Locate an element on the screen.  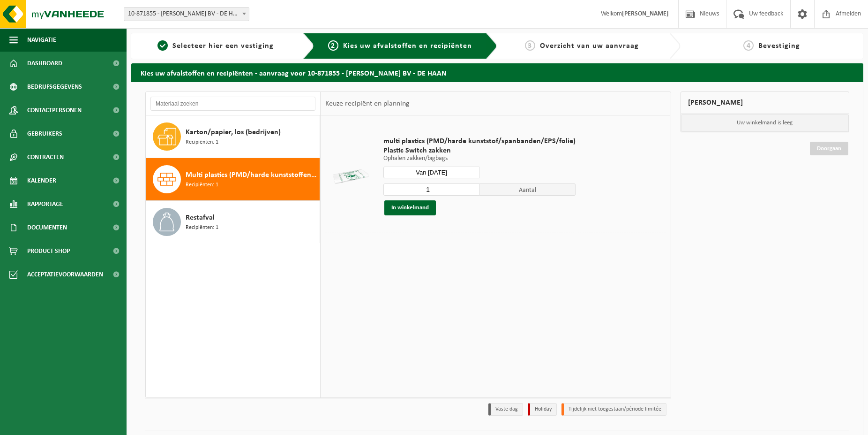
span: 10-871855 - DEWAELE HENRI BV - DE HAAN is located at coordinates (187, 14).